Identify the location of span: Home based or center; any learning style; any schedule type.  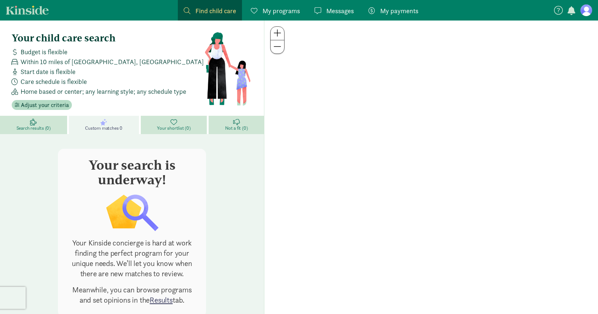
(103, 91).